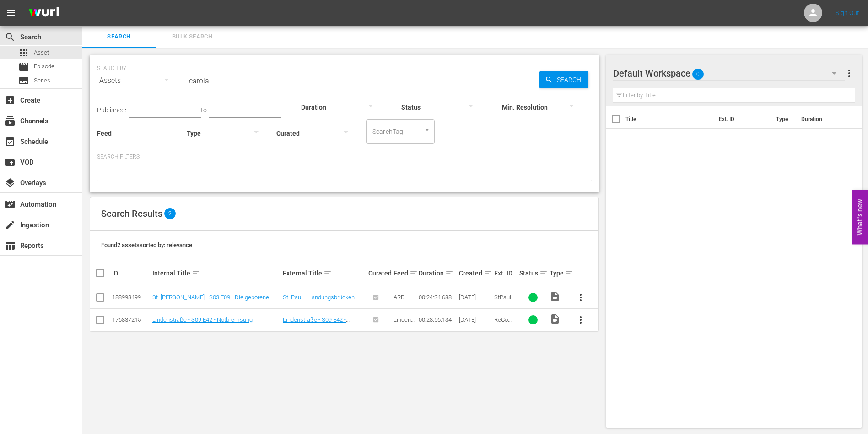  I want to click on span: Published:, so click(112, 110).